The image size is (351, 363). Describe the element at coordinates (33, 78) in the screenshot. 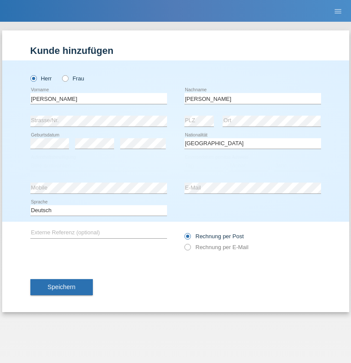

I see `input: Herr` at that location.